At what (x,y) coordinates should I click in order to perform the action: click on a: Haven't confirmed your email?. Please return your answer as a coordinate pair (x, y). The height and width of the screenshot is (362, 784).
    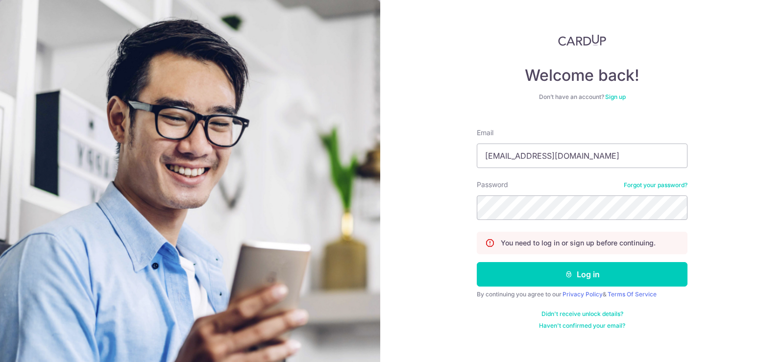
    Looking at the image, I should click on (582, 326).